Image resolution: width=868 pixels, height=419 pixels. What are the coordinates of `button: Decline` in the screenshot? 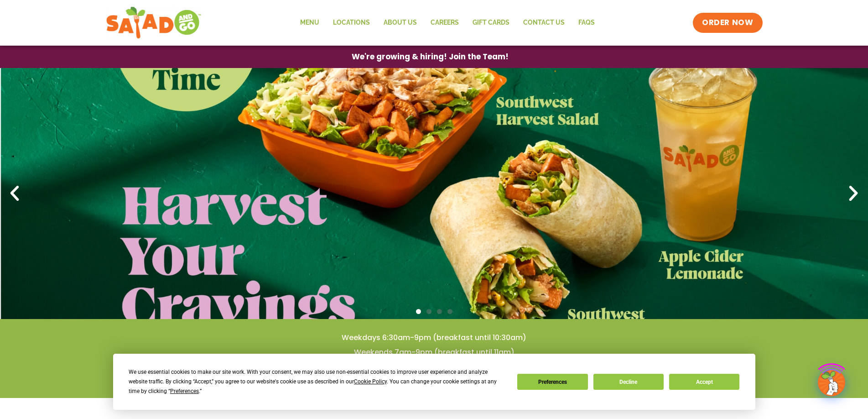 It's located at (629, 382).